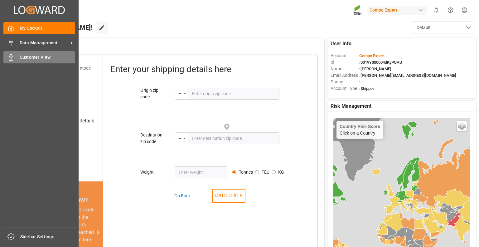  Describe the element at coordinates (183, 196) in the screenshot. I see `div: Go Back` at that location.